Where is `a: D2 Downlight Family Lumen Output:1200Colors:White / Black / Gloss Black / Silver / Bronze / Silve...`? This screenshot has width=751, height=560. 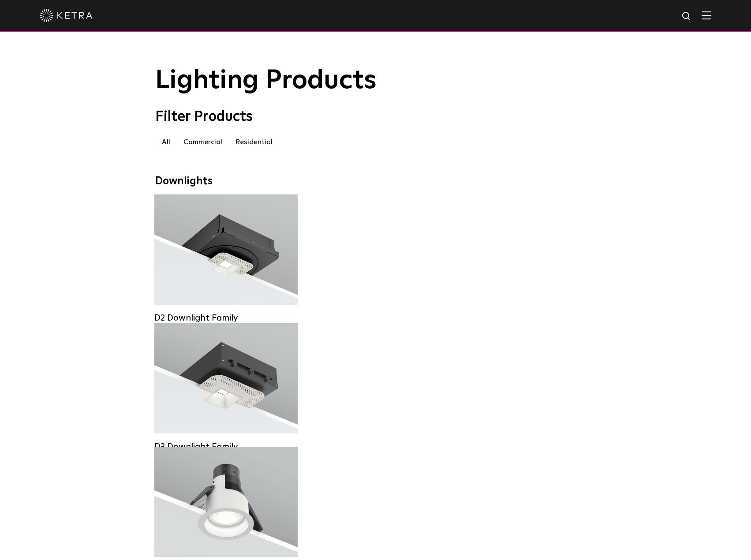 a: D2 Downlight Family Lumen Output:1200Colors:White / Black / Gloss Black / Silver / Bronze / Silve... is located at coordinates (226, 252).